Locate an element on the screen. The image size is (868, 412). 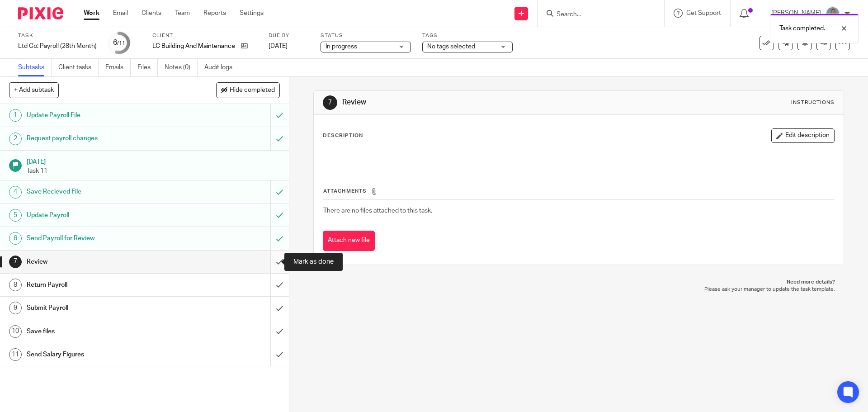
p: Description is located at coordinates (343, 135).